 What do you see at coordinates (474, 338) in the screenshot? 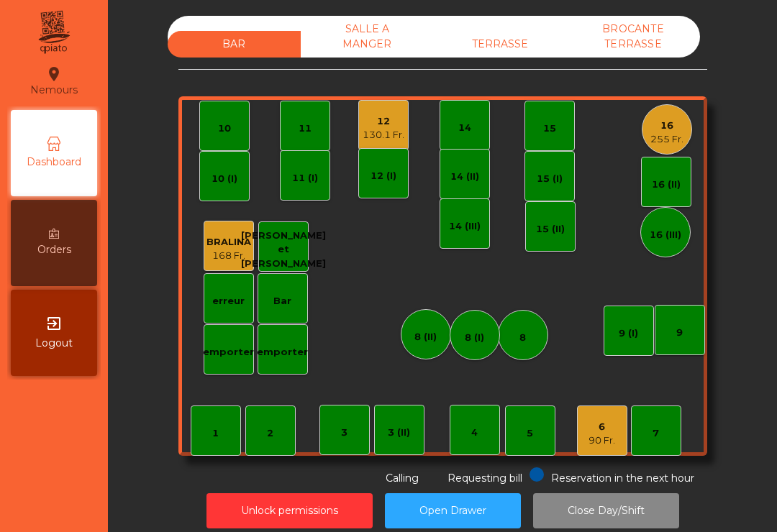
I see `div: 8 (I)` at bounding box center [474, 338].